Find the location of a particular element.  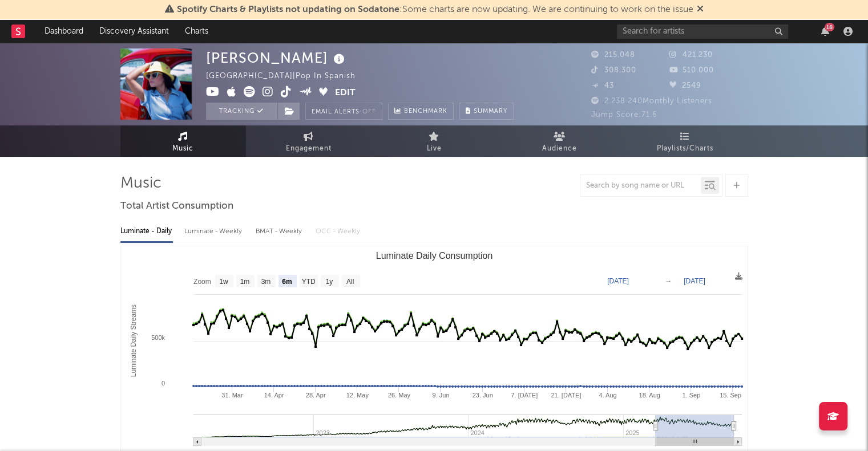

text: Zoom is located at coordinates (202, 282).